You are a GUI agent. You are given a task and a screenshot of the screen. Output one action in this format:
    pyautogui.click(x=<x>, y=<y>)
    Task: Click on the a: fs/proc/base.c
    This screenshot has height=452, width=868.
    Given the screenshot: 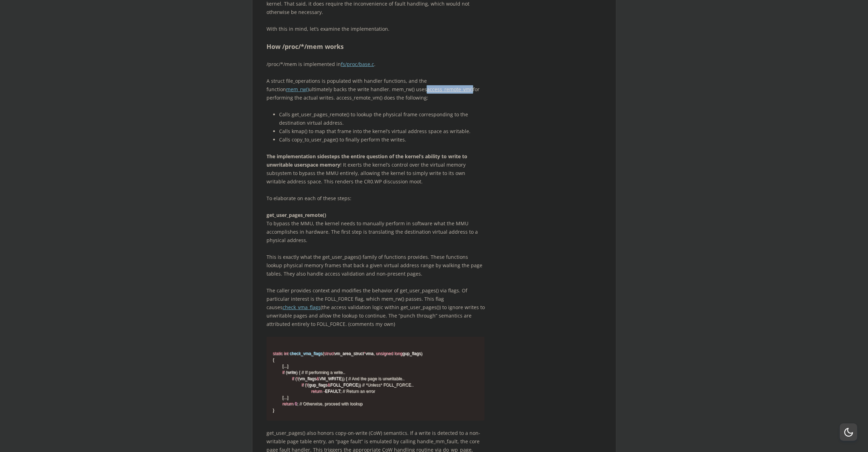 What is the action you would take?
    pyautogui.click(x=357, y=64)
    